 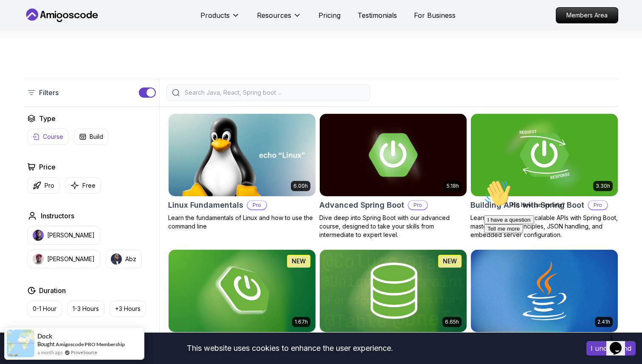 What do you see at coordinates (393, 291) in the screenshot?
I see `img: Spring Data JPA card` at bounding box center [393, 291].